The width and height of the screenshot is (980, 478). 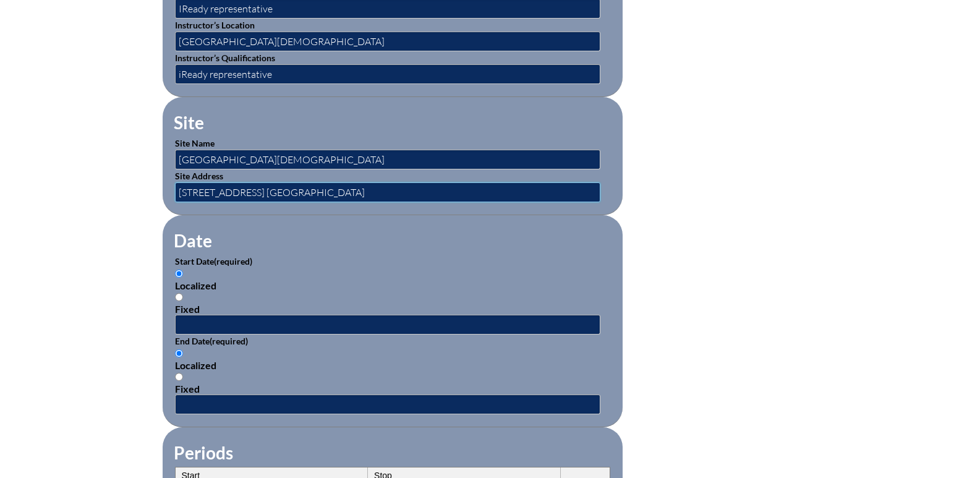 What do you see at coordinates (214, 261) in the screenshot?
I see `label: Start Date` at bounding box center [214, 261].